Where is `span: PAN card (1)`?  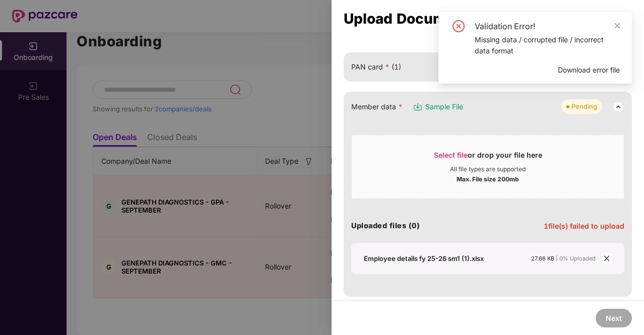
span: PAN card (1) is located at coordinates (376, 67).